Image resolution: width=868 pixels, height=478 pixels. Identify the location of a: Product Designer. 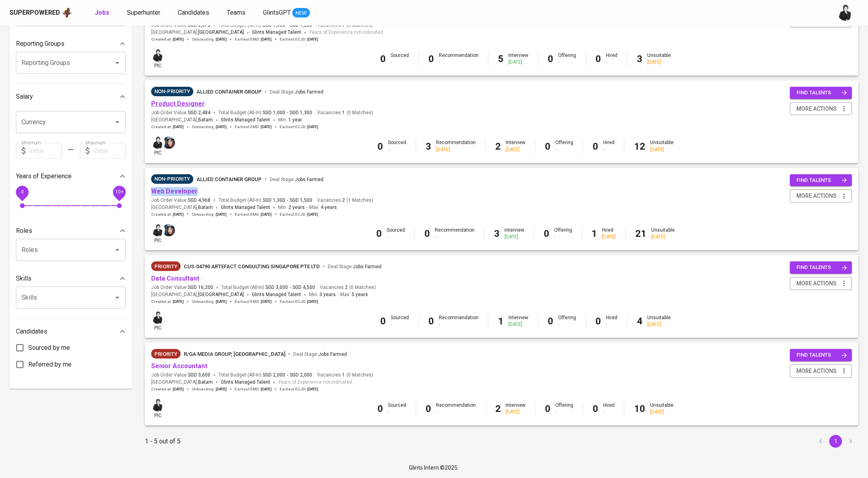
(178, 103).